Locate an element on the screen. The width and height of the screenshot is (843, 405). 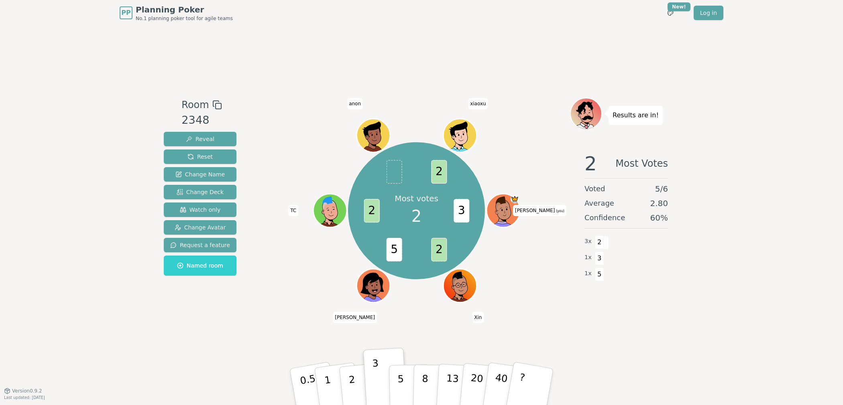
span: 2.80 is located at coordinates (659, 203).